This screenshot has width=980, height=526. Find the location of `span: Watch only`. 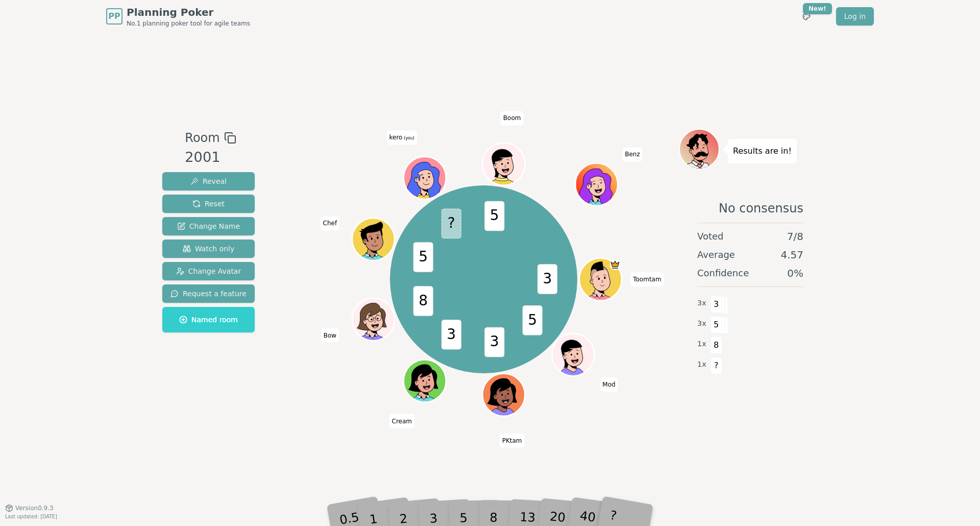

span: Watch only is located at coordinates (209, 248).